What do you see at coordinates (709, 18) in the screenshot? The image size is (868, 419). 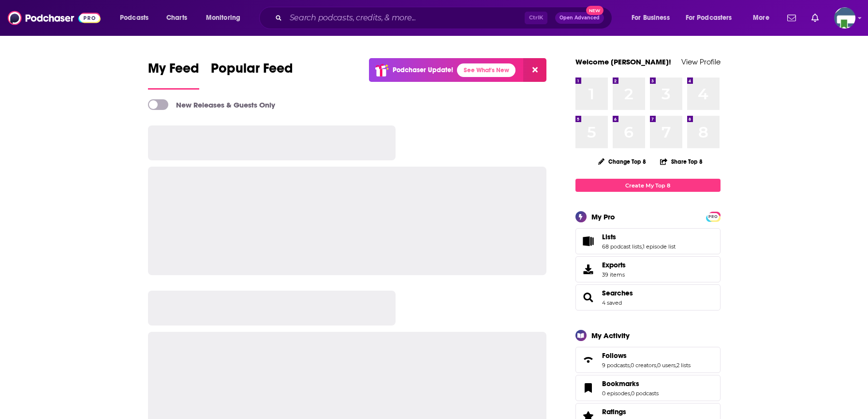 I see `span: For Podcasters` at bounding box center [709, 18].